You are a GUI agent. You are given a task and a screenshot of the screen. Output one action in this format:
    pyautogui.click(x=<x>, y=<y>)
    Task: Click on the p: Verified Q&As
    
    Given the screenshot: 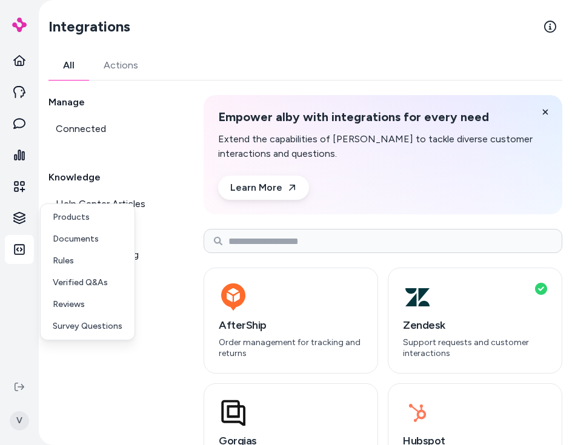 What is the action you would take?
    pyautogui.click(x=80, y=283)
    